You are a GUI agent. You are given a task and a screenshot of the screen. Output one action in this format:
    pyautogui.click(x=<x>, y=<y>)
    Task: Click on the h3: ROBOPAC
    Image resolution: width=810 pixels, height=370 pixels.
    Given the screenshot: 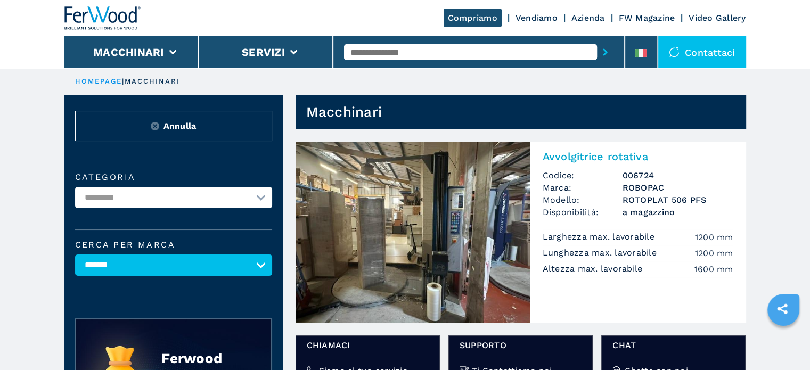 What is the action you would take?
    pyautogui.click(x=678, y=187)
    